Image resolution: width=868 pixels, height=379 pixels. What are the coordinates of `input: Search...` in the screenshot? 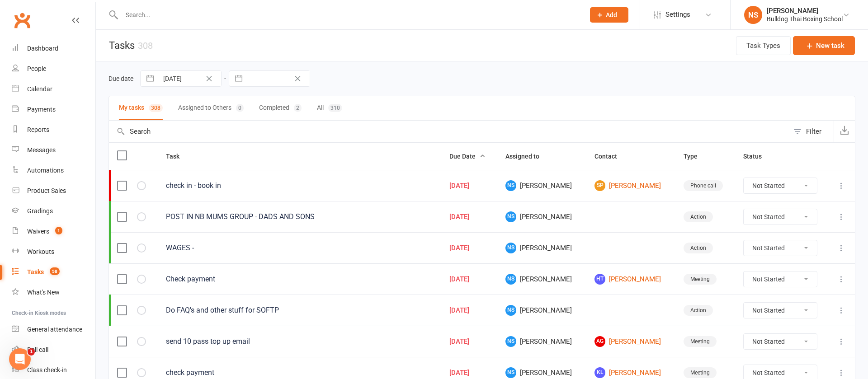 It's located at (349, 15).